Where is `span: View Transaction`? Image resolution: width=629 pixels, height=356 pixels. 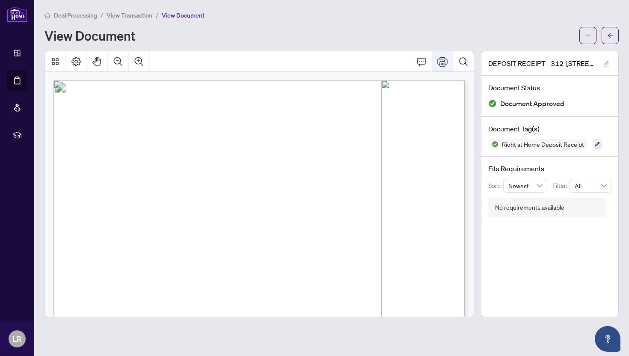
span: View Transaction is located at coordinates (129, 15).